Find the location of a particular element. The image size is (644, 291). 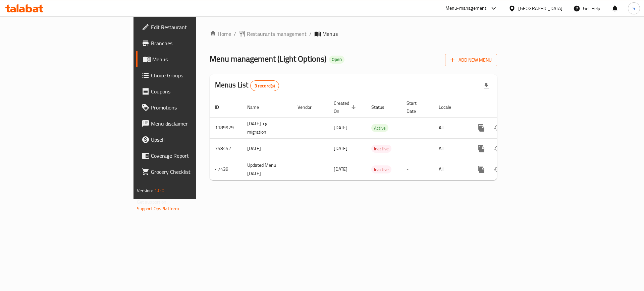

span: Coverage Report is located at coordinates (194, 156).